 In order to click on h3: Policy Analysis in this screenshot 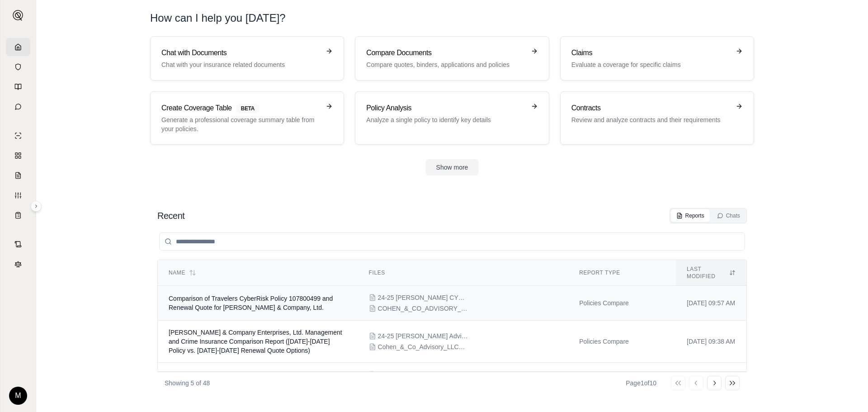, I will do `click(446, 108)`.